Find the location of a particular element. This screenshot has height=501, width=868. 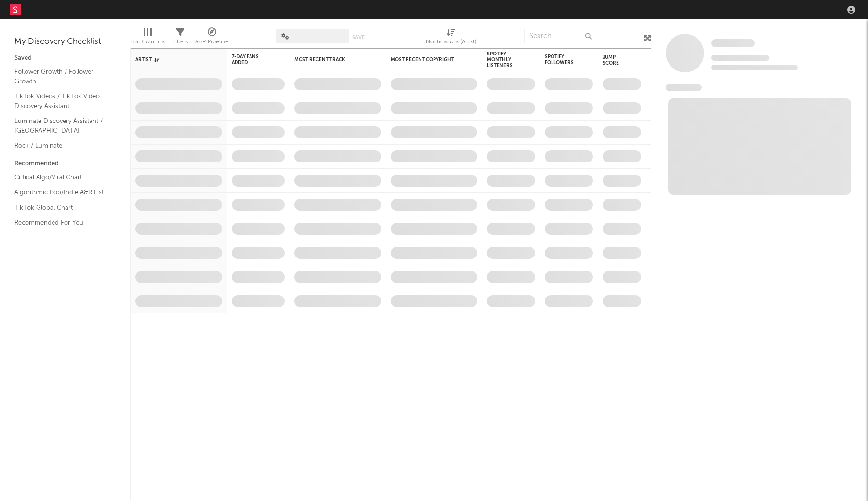

a: Algorithmic Pop/Indie A&R List is located at coordinates (60, 192).